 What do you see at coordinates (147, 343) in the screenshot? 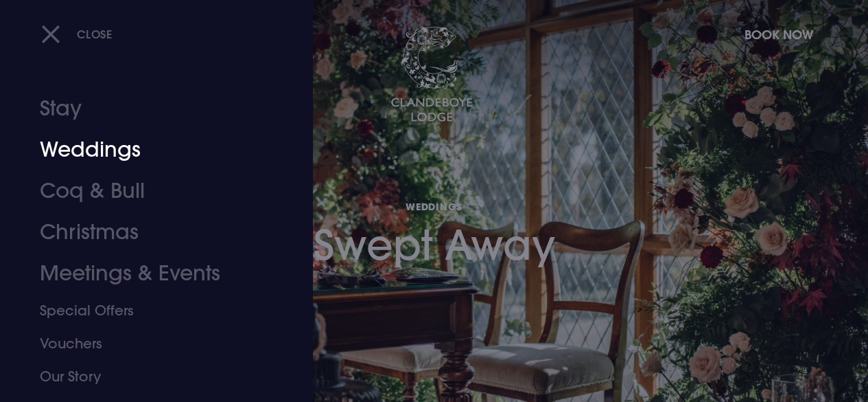
I see `a: Vouchers` at bounding box center [147, 343].